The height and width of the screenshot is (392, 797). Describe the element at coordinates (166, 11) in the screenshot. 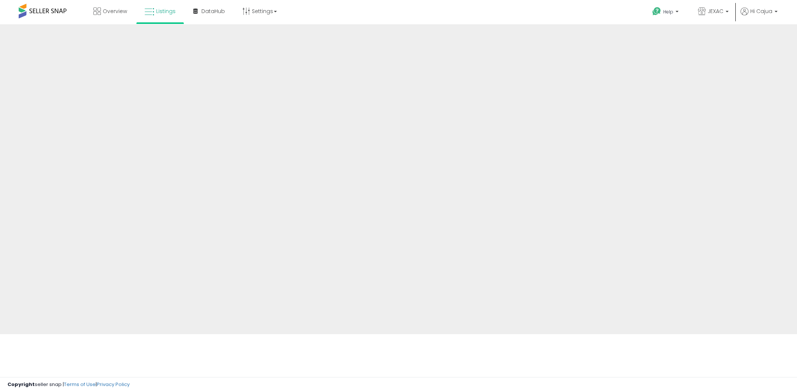

I see `span: Listings` at that location.